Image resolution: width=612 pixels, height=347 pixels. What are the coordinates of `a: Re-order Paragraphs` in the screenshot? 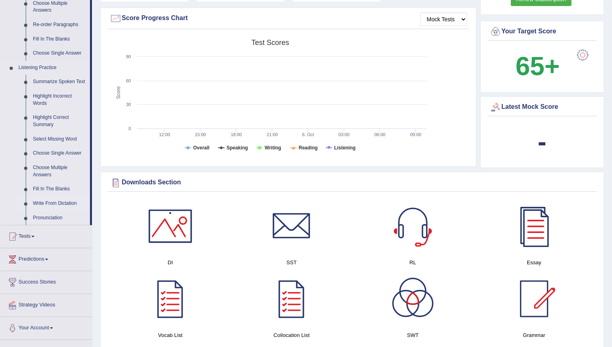 It's located at (59, 25).